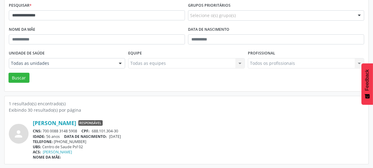 Image resolution: width=373 pixels, height=168 pixels. Describe the element at coordinates (209, 29) in the screenshot. I see `label: Data de nascimento` at that location.